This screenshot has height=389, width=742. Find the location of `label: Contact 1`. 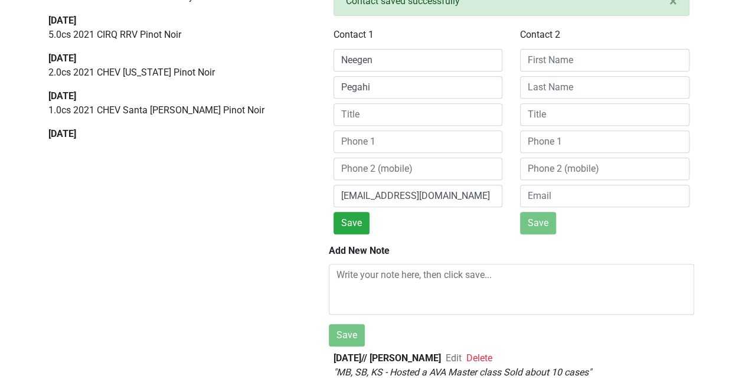

label: Contact 1 is located at coordinates (354, 35).